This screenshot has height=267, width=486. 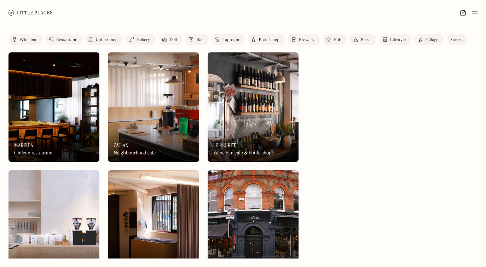 I want to click on div: Foliage, so click(x=431, y=40).